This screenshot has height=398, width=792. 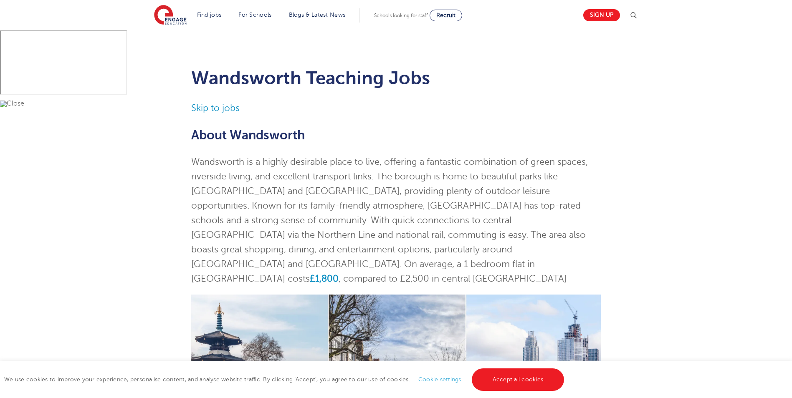 What do you see at coordinates (440, 380) in the screenshot?
I see `a: Cookie settings` at bounding box center [440, 380].